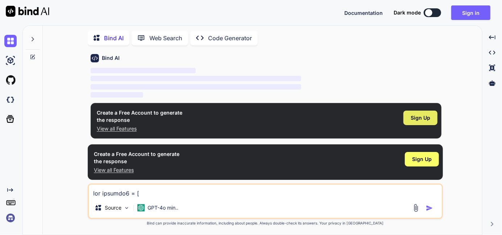 This screenshot has width=502, height=235. I want to click on img: Bind AI, so click(28, 11).